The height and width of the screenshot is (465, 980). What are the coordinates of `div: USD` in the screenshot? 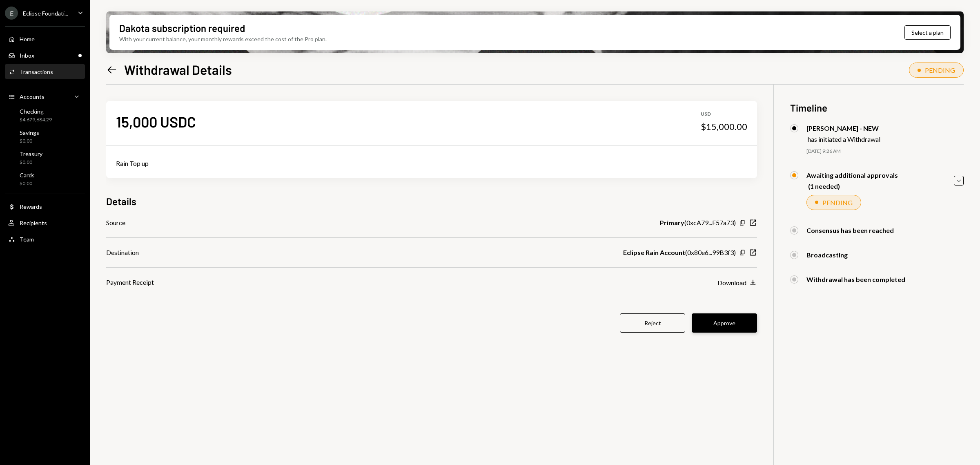 It's located at (724, 114).